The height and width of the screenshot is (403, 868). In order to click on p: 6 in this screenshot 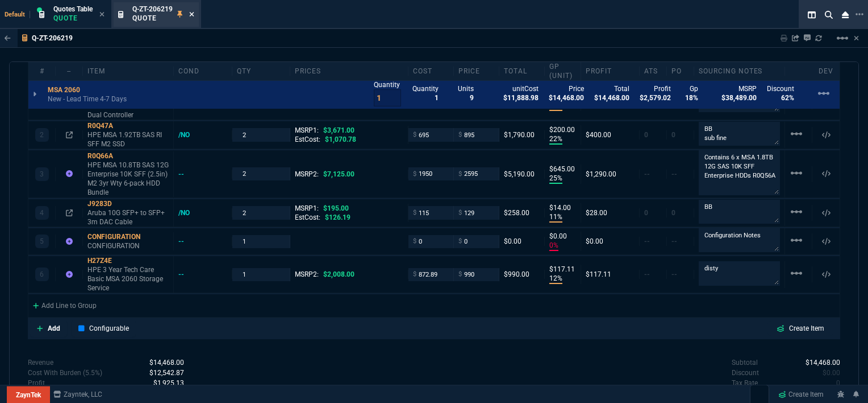, I will do `click(42, 274)`.